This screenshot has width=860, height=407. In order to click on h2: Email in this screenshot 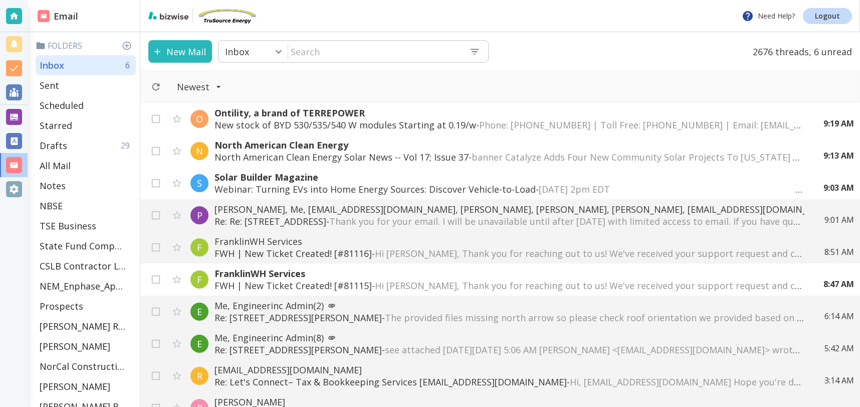, I will do `click(58, 16)`.